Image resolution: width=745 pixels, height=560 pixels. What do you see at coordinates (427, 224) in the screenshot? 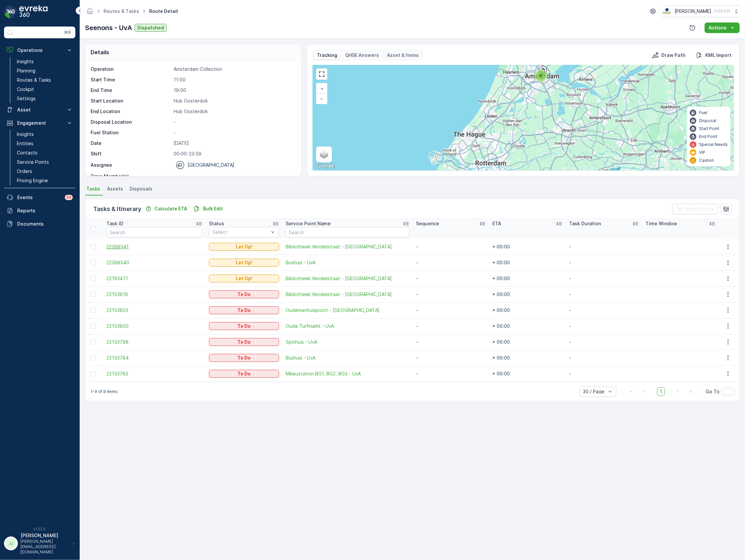
I see `p: Sequence` at bounding box center [427, 224].